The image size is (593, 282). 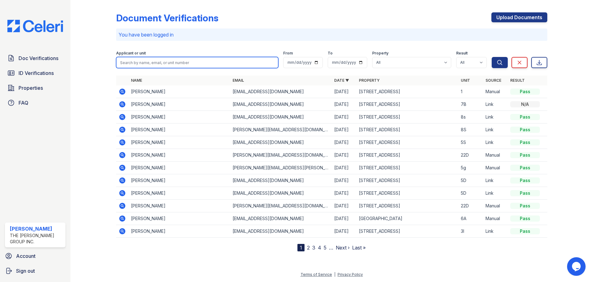 I want to click on div: 1, so click(x=301, y=247).